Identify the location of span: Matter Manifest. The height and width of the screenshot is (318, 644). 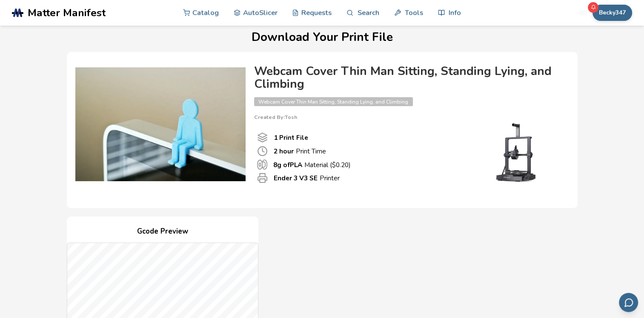
(66, 13).